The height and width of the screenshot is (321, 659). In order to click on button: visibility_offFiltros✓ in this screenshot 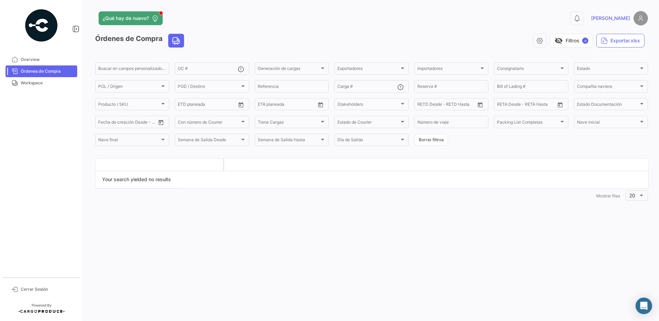, I will do `click(571, 41)`.